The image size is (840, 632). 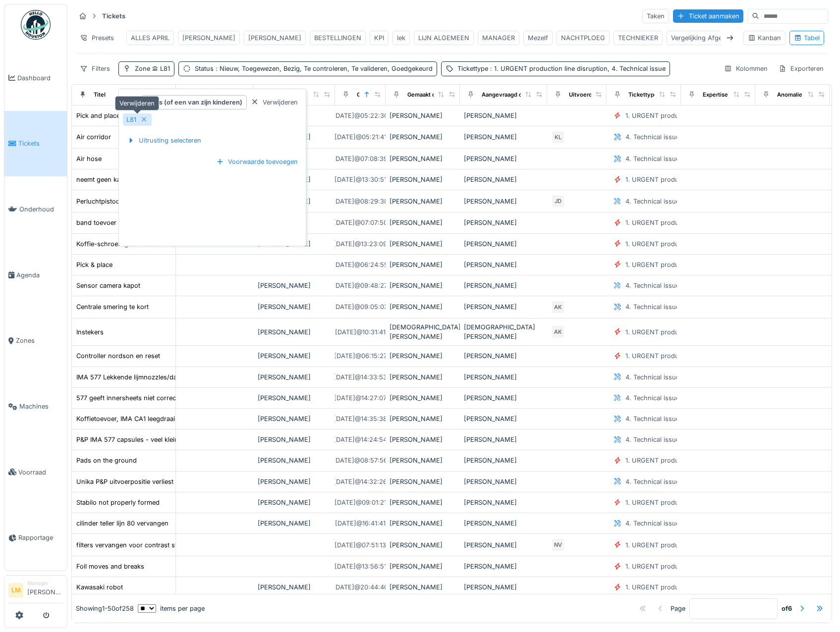 I want to click on div: Unika P&P uitvoerpositie verliest referentie - project FPFH, so click(x=164, y=482).